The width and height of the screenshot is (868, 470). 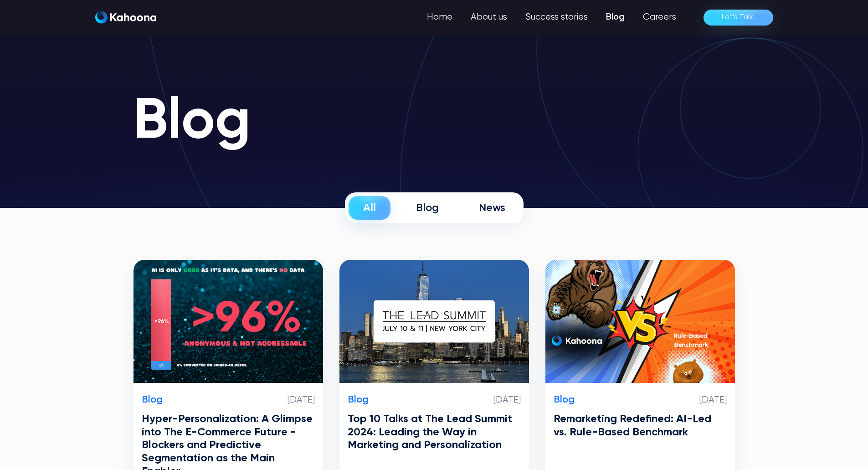 What do you see at coordinates (440, 17) in the screenshot?
I see `a: Home` at bounding box center [440, 17].